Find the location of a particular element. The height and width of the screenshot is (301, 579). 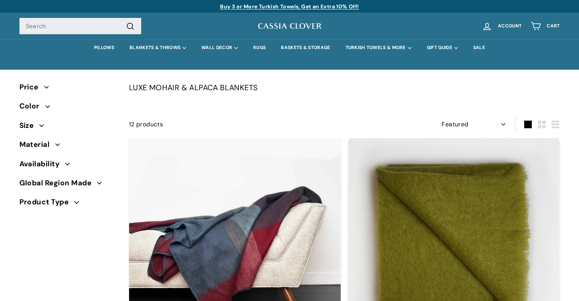

a: SALE is located at coordinates (479, 48).